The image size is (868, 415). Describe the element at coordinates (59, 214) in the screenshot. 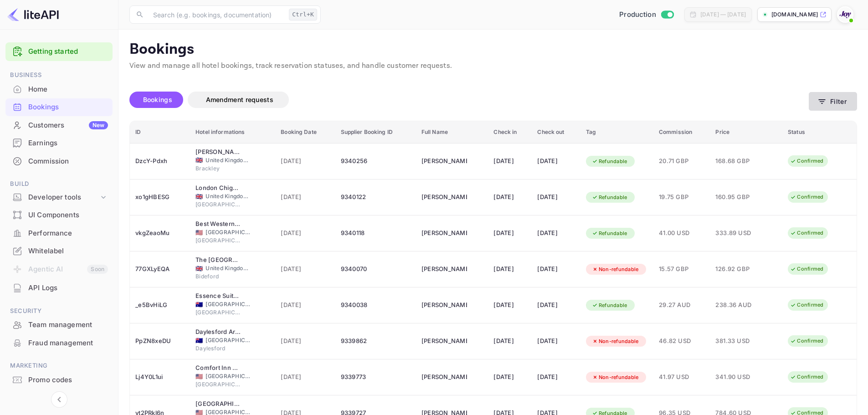

I see `a: UI Components` at that location.